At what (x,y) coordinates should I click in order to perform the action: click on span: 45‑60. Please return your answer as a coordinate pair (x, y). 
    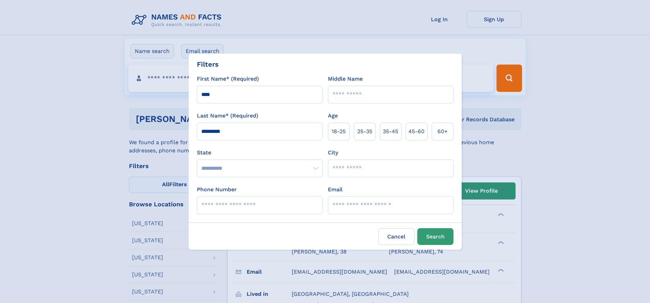
    Looking at the image, I should click on (416, 131).